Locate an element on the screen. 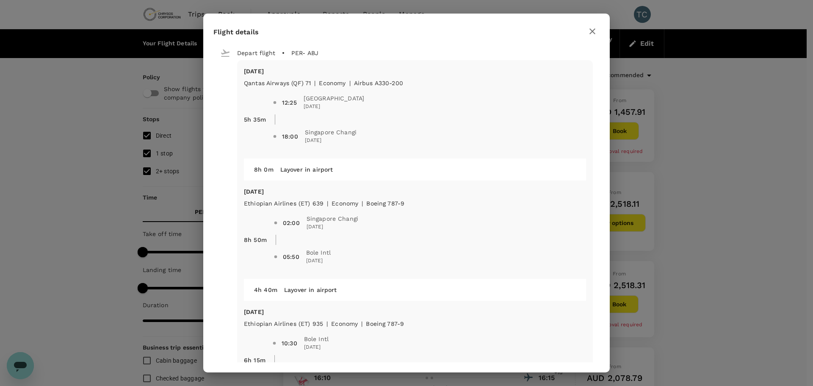 The width and height of the screenshot is (813, 386). p: Ethiopian Airlines (ET) 935 is located at coordinates (283, 324).